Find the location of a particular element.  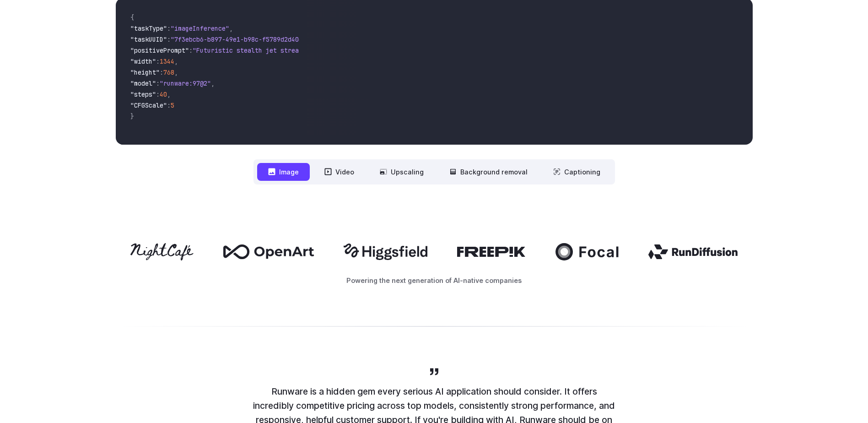

span: "Futuristic stealth jet streaking through a neon-lit cityscape with glowing purple exhaust" is located at coordinates (359, 50).